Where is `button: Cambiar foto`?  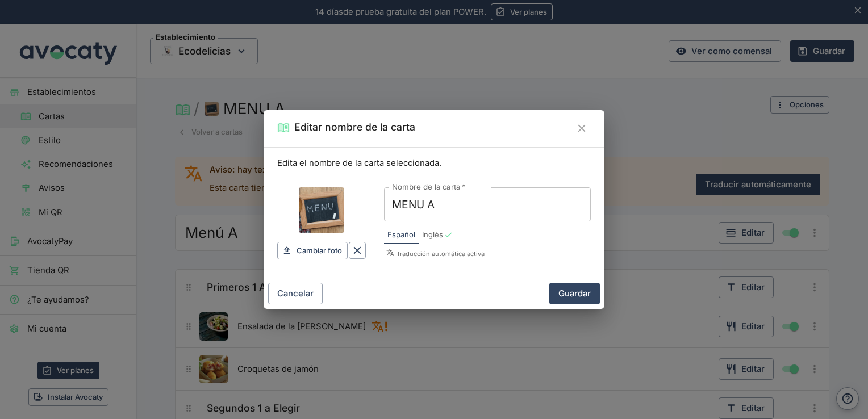 button: Cambiar foto is located at coordinates (313, 250).